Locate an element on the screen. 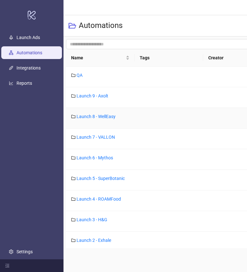 This screenshot has height=272, width=247. a: Launch 9 - Axolt is located at coordinates (92, 96).